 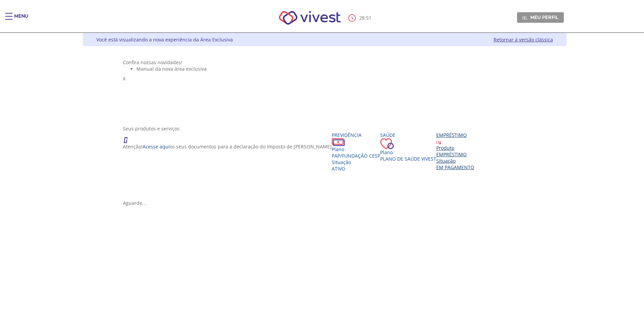 What do you see at coordinates (355, 151) in the screenshot?
I see `a: Previdência PlanoPAP/Fundação CESP SituaçãoAtivo` at bounding box center [355, 151].